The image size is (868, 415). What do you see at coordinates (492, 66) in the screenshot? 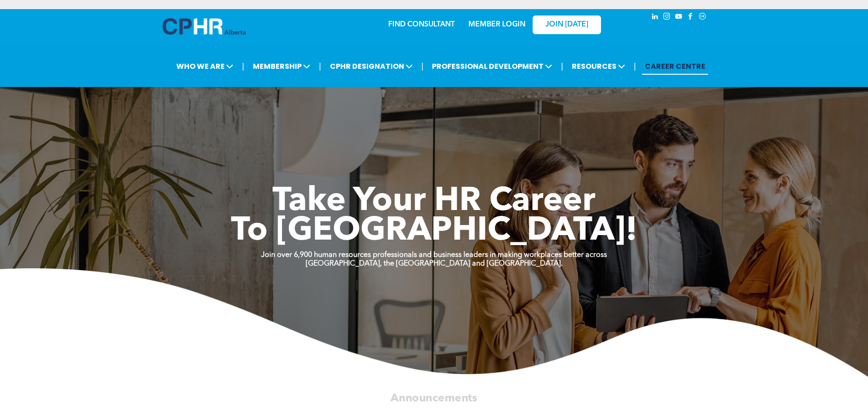
I see `span: PROFESSIONAL DEVELOPMENT` at bounding box center [492, 66].